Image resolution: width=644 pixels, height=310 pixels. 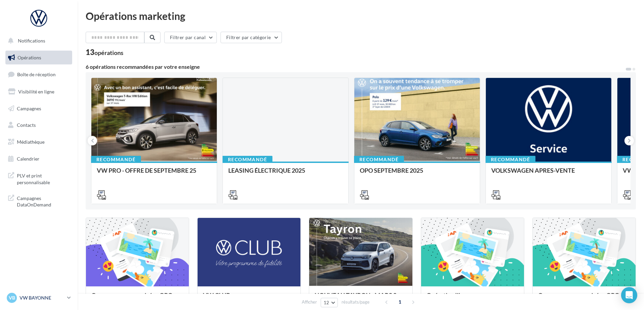 What do you see at coordinates (629, 295) in the screenshot?
I see `div: Open Intercom Messenger` at bounding box center [629, 295].